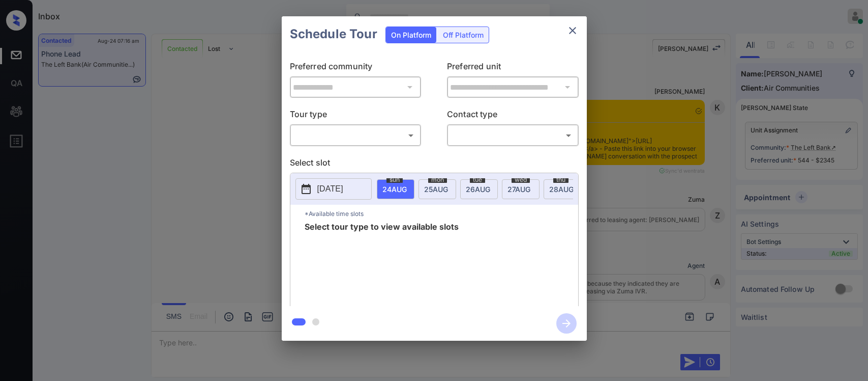 This screenshot has width=868, height=381. Describe the element at coordinates (381, 263) in the screenshot. I see `span: Select tour type to view available slots` at that location.